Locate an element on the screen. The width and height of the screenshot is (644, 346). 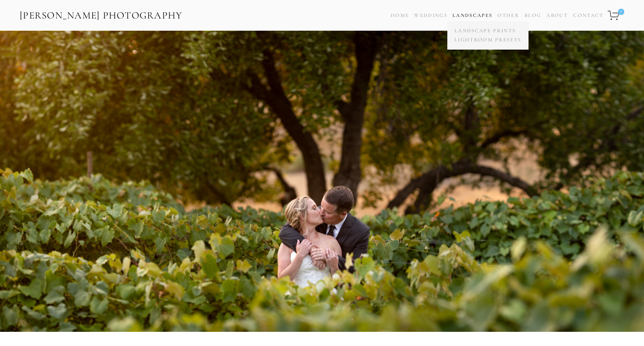
a: Home is located at coordinates (399, 16).